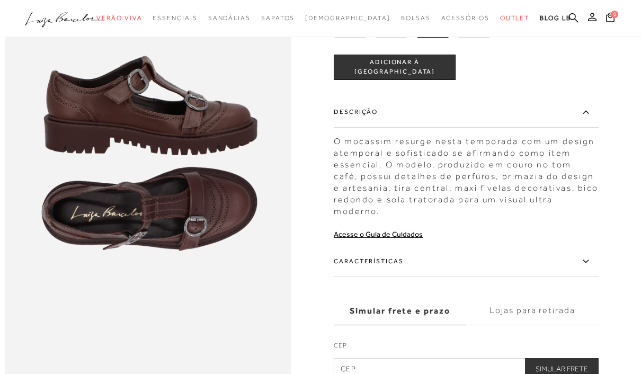 The height and width of the screenshot is (374, 641). I want to click on label: Simular frete e prazo, so click(400, 311).